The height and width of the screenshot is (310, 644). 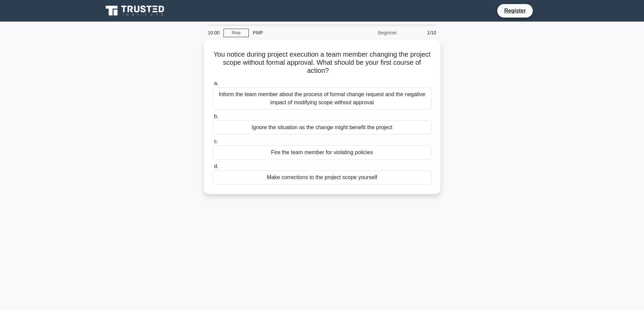 I want to click on h5: You notice during project execution a team member changing the project scope without formal appro..., so click(x=322, y=62).